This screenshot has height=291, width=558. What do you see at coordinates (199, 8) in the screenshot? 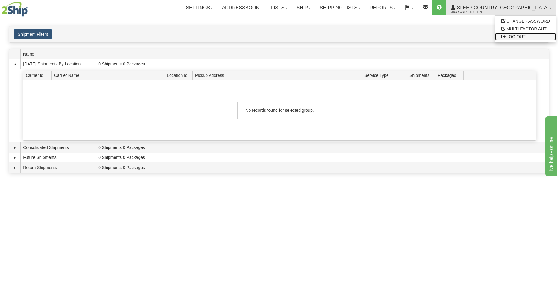
I see `a: Settings` at bounding box center [199, 8].